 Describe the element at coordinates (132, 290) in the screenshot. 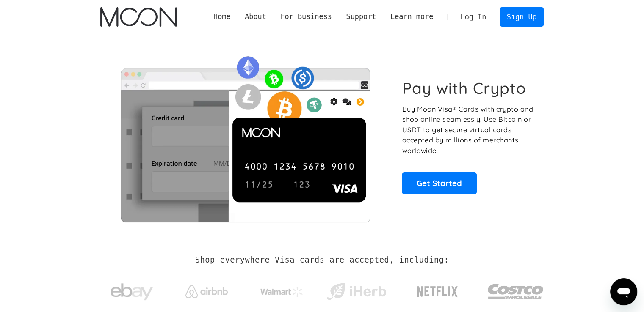

I see `a: ebay` at that location.